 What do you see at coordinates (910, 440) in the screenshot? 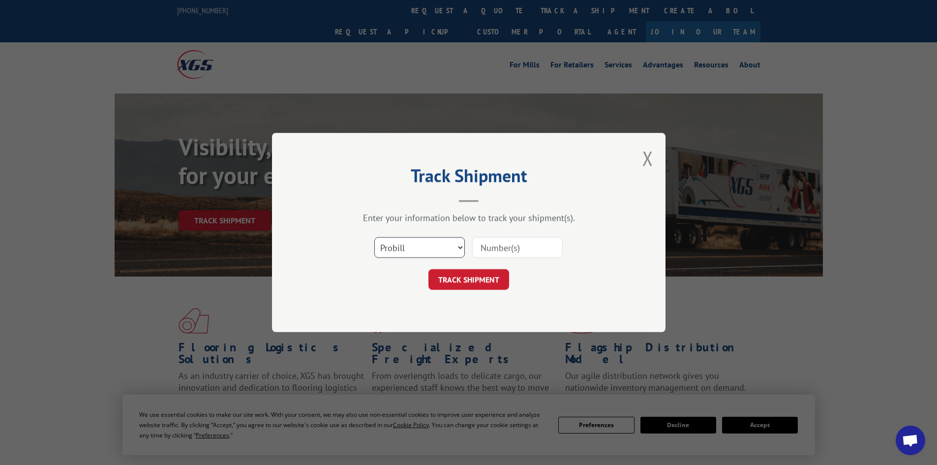
I see `div: Open chat` at bounding box center [910, 440].